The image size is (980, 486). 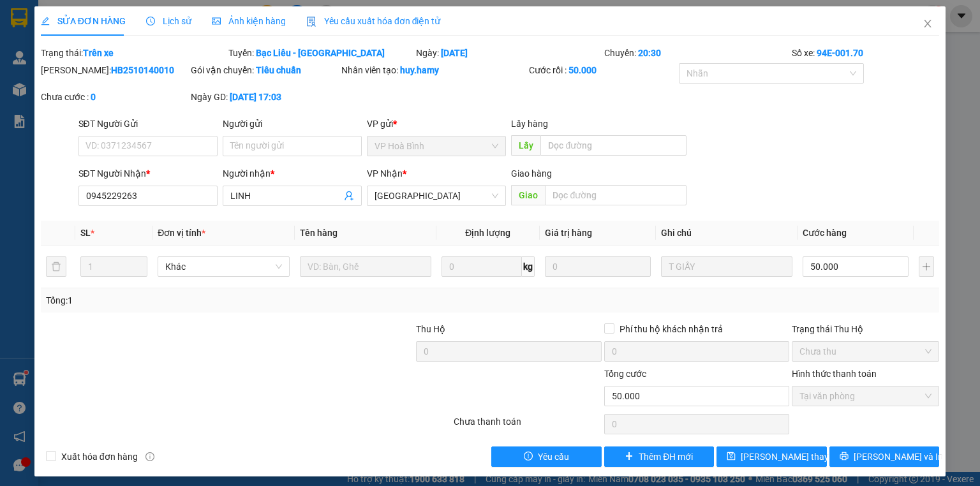 What do you see at coordinates (374, 22) in the screenshot?
I see `span: Yêu cầu xuất hóa đơn điện tử` at bounding box center [374, 22].